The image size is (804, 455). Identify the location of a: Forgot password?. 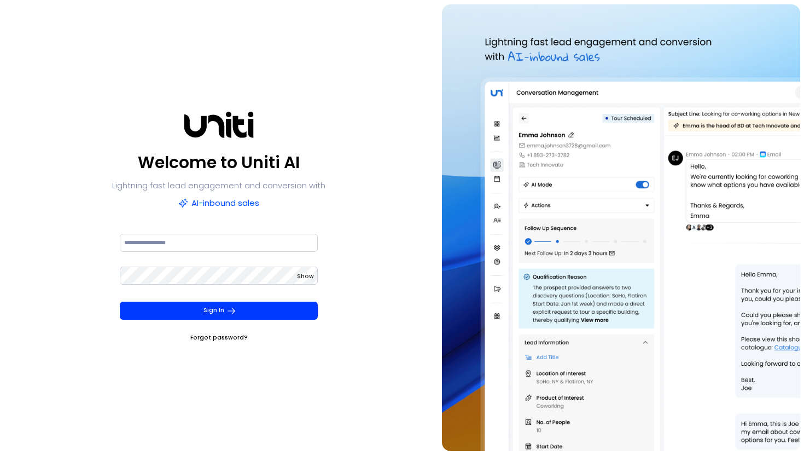
(219, 337).